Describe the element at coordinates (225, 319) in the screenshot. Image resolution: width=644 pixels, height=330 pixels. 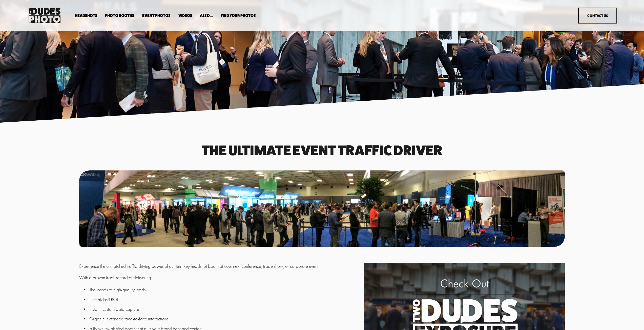
I see `p: Organic, extended face-to-face interactions` at that location.